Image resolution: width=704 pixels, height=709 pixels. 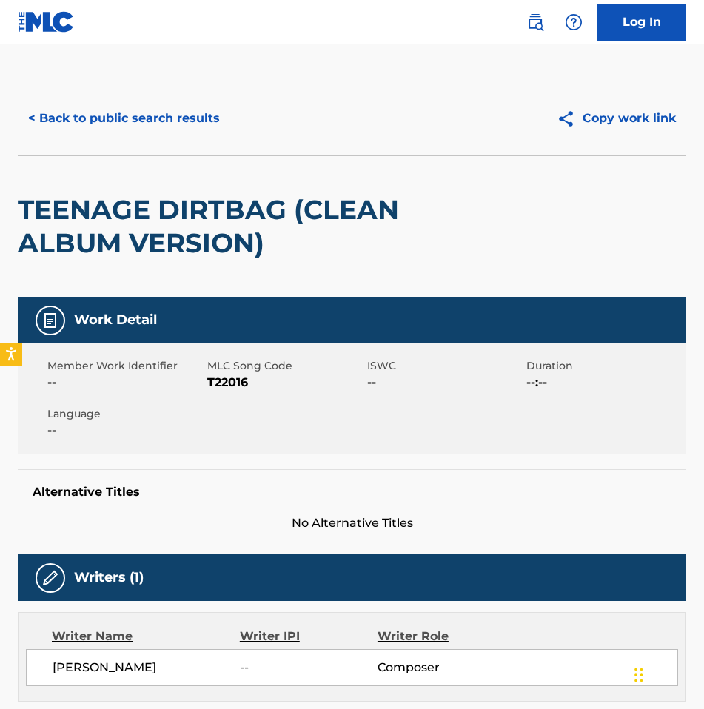 What do you see at coordinates (308, 636) in the screenshot?
I see `div: Writer IPI` at bounding box center [308, 636].